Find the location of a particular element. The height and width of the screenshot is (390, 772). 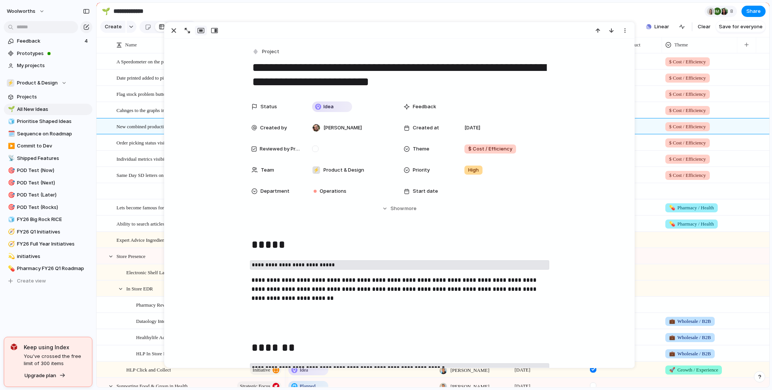

span: Save for everyone is located at coordinates (740, 27).